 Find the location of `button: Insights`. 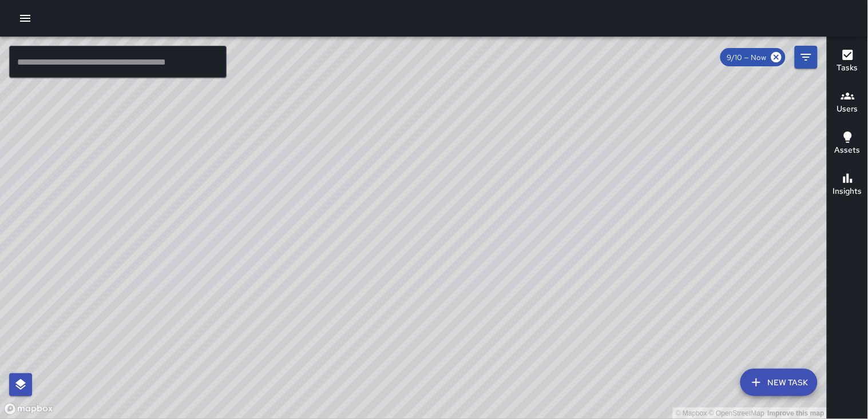

button: Insights is located at coordinates (847, 185).